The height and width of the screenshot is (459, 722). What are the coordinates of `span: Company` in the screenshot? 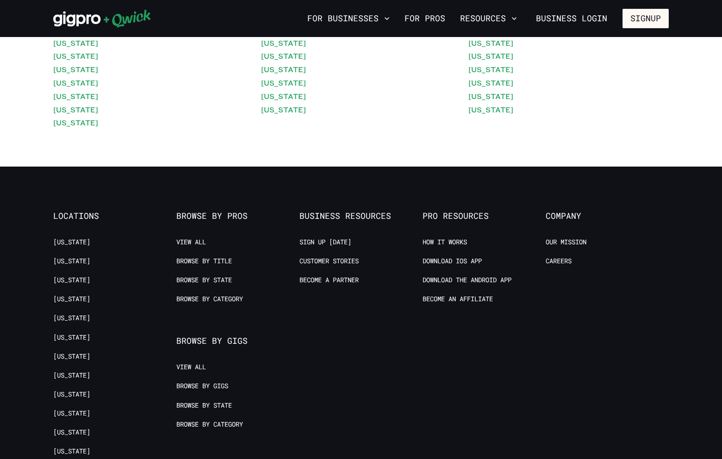 It's located at (607, 216).